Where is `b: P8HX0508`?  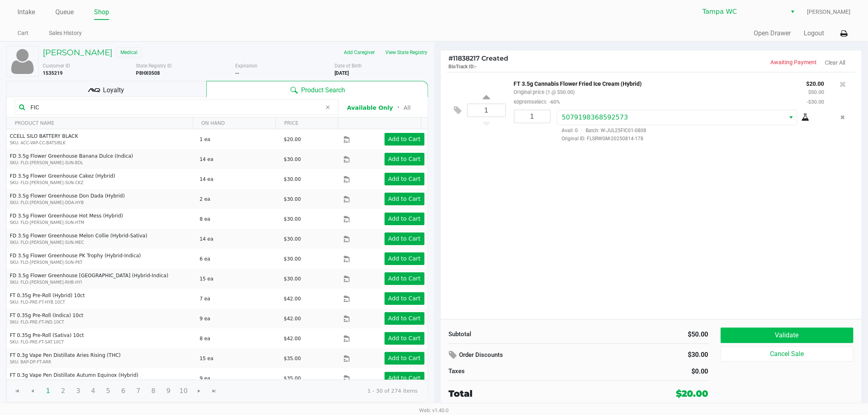
b: P8HX0508 is located at coordinates (147, 73).